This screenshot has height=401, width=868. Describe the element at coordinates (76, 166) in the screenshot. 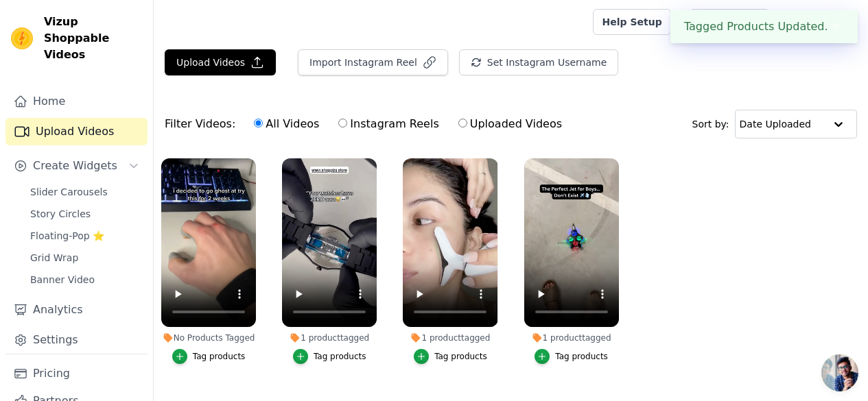

I see `button: Create Widgets` at that location.